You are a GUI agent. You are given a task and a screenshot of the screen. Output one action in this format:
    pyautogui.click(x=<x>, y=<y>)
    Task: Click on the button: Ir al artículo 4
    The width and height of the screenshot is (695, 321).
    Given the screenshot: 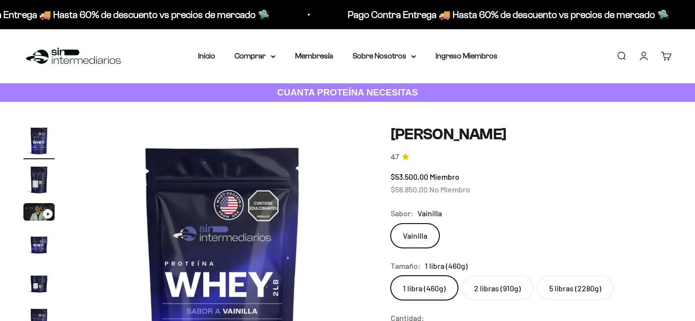 What is the action you would take?
    pyautogui.click(x=39, y=246)
    